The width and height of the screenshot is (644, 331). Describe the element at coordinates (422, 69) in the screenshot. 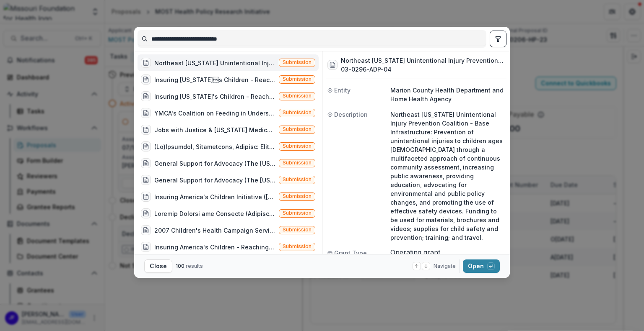

I see `h3: 03-0296-ADP-04` at that location.